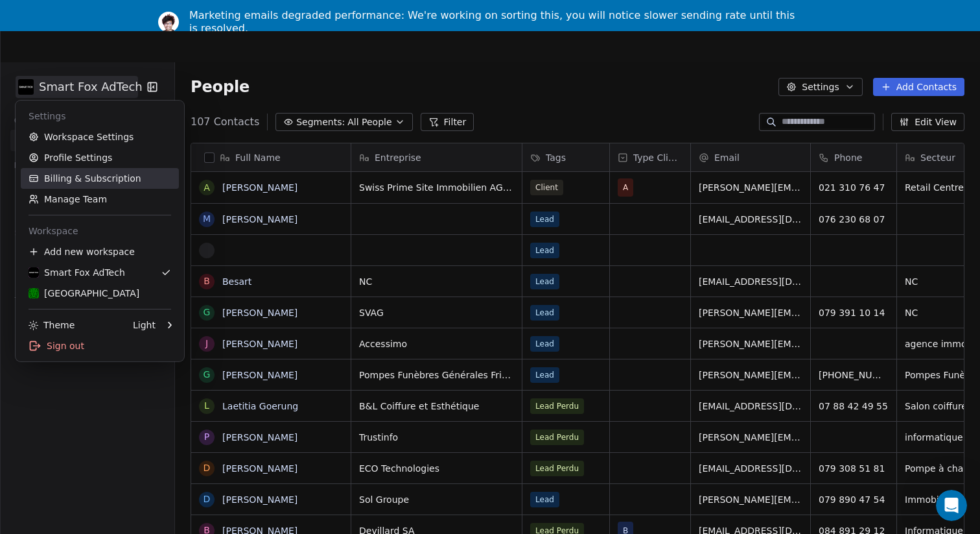  Describe the element at coordinates (100, 252) in the screenshot. I see `div: Add new workspace` at that location.